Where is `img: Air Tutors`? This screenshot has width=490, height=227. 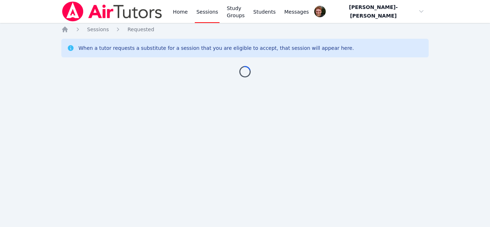
img: Air Tutors is located at coordinates (112, 11).